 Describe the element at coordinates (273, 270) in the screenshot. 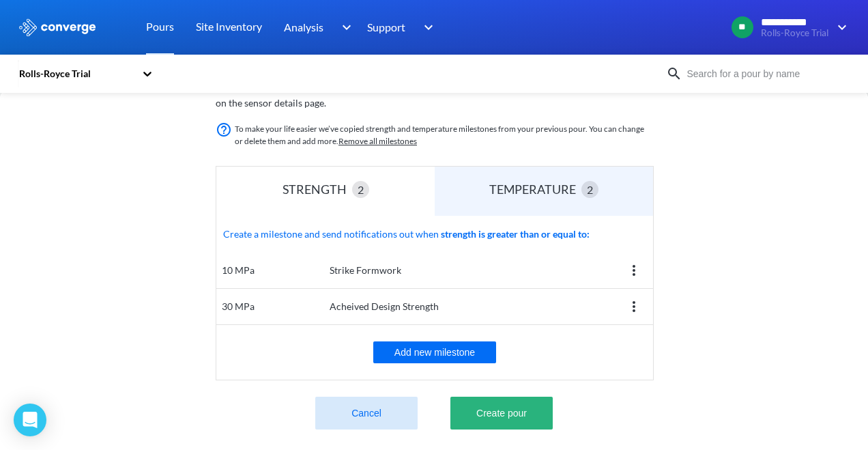

I see `div: 10 MPa` at that location.